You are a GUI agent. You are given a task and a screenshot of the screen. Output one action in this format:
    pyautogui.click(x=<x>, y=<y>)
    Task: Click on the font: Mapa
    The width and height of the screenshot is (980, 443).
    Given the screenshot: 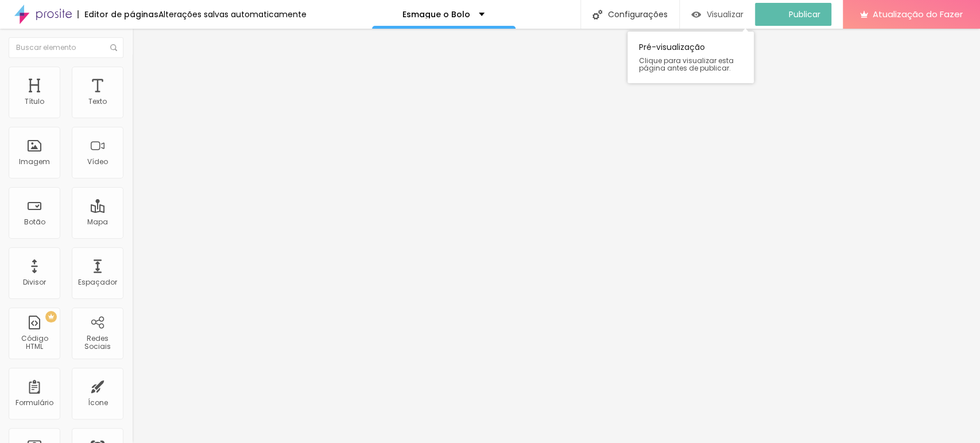 What is the action you would take?
    pyautogui.click(x=98, y=222)
    